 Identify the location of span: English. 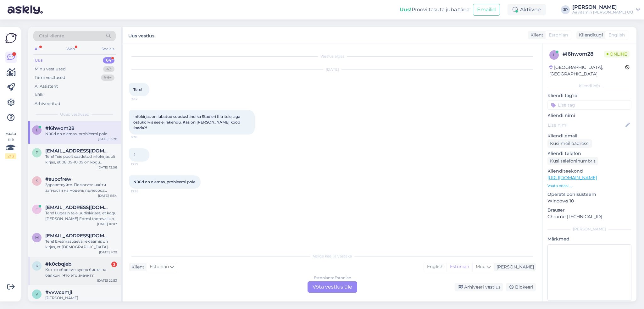
(616, 35).